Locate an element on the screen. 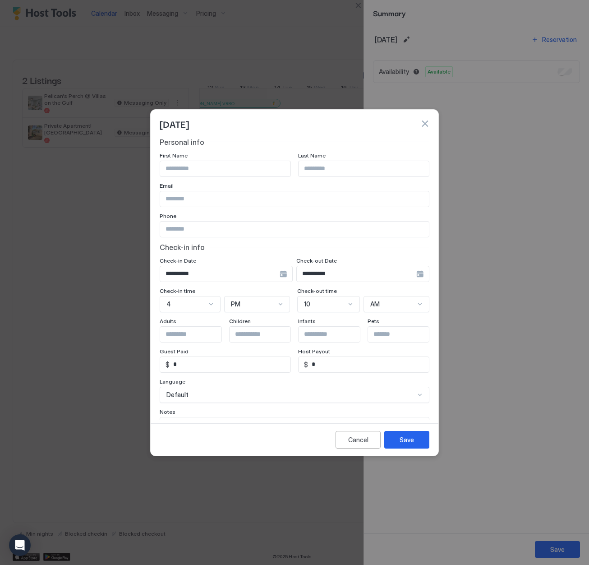 The width and height of the screenshot is (589, 565). span: 10 is located at coordinates (307, 304).